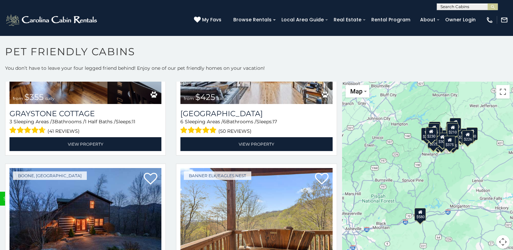 Image resolution: width=513 pixels, height=250 pixels. Describe the element at coordinates (431, 134) in the screenshot. I see `div: $230` at that location.